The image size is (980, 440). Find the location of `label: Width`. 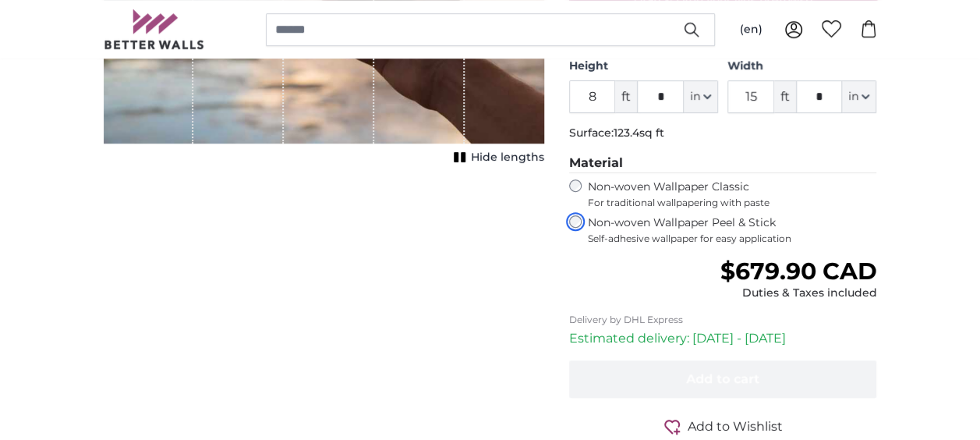

label: Width is located at coordinates (802, 66).